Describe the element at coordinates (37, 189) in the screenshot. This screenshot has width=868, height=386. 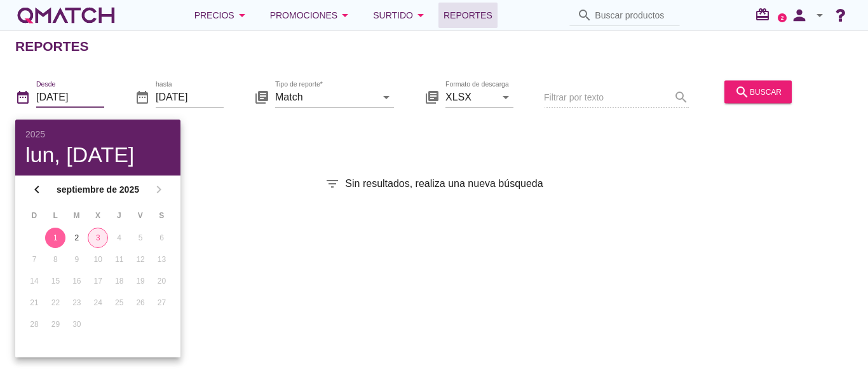
I see `i: chevron_left` at that location.